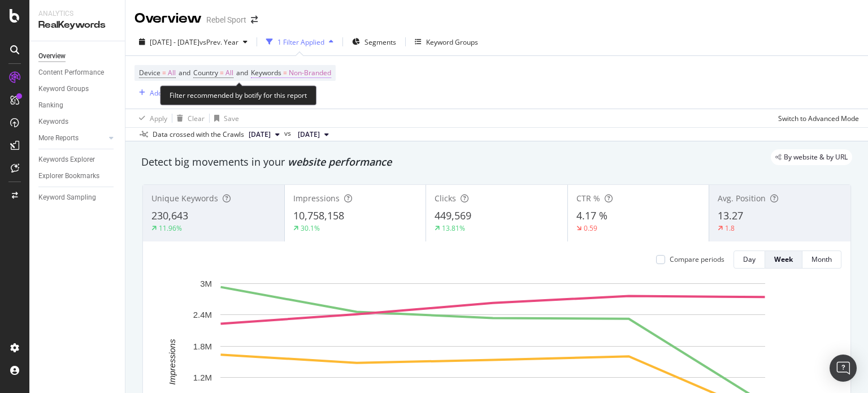 This screenshot has height=393, width=868. I want to click on a: Ranking, so click(77, 105).